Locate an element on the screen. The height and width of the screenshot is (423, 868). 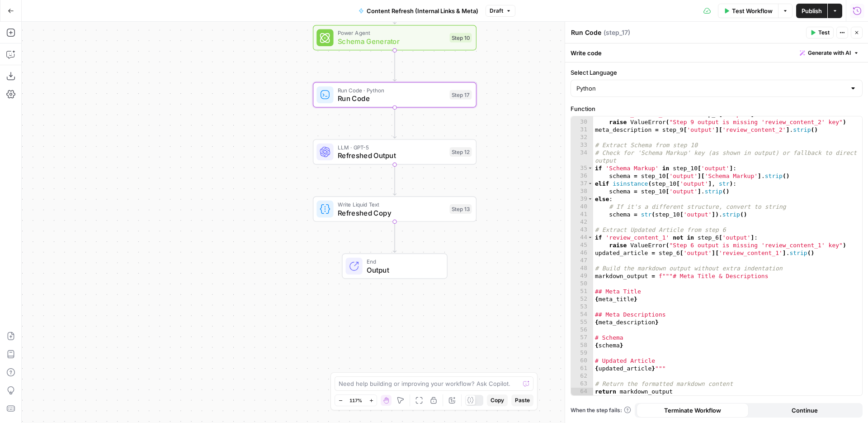
div: 43 is located at coordinates (582, 229).